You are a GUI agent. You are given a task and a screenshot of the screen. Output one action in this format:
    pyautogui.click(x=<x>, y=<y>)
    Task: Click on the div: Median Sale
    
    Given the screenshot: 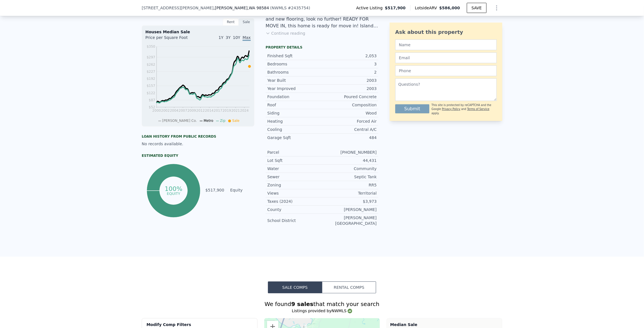 What is the action you would take?
    pyautogui.click(x=444, y=325)
    